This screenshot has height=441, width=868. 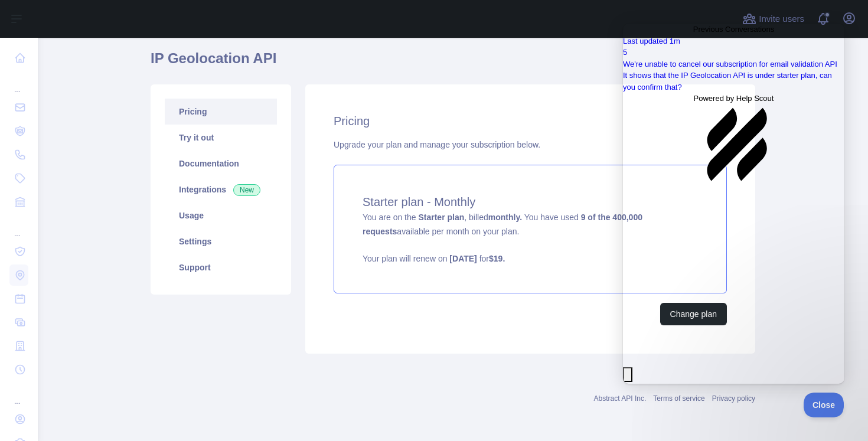 I want to click on strong: Starter plan, so click(x=441, y=218).